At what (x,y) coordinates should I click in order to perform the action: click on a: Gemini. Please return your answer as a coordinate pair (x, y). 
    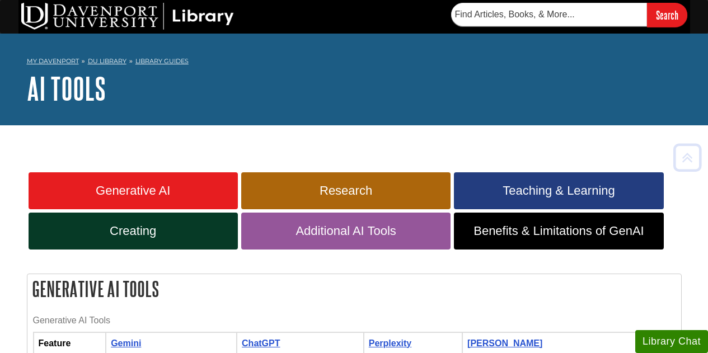
    Looking at the image, I should click on (126, 343).